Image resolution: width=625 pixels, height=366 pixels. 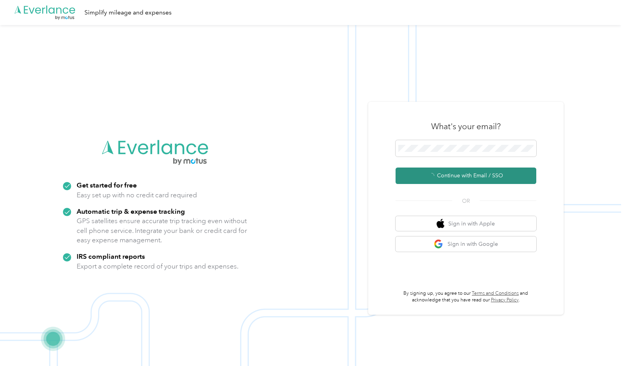 What do you see at coordinates (131, 211) in the screenshot?
I see `strong: Automatic trip & expense tracking` at bounding box center [131, 211].